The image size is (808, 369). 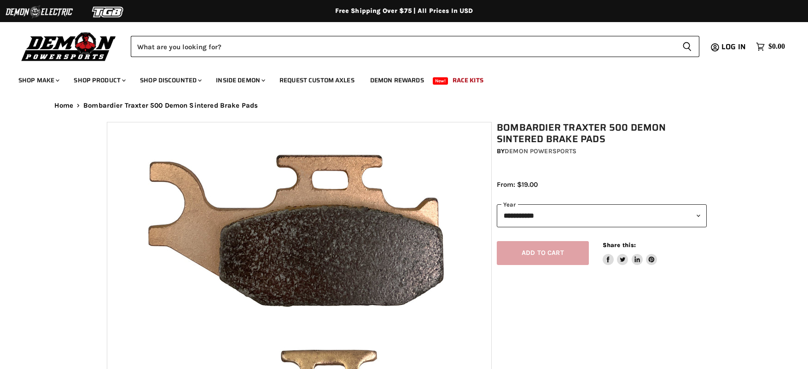 What do you see at coordinates (404, 105) in the screenshot?
I see `nav: Breadcrumbs` at bounding box center [404, 105].